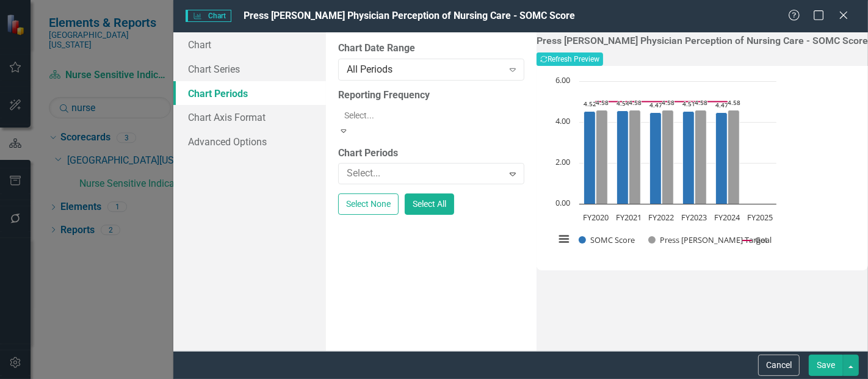 Image resolution: width=868 pixels, height=379 pixels. I want to click on a: Chart Periods, so click(250, 93).